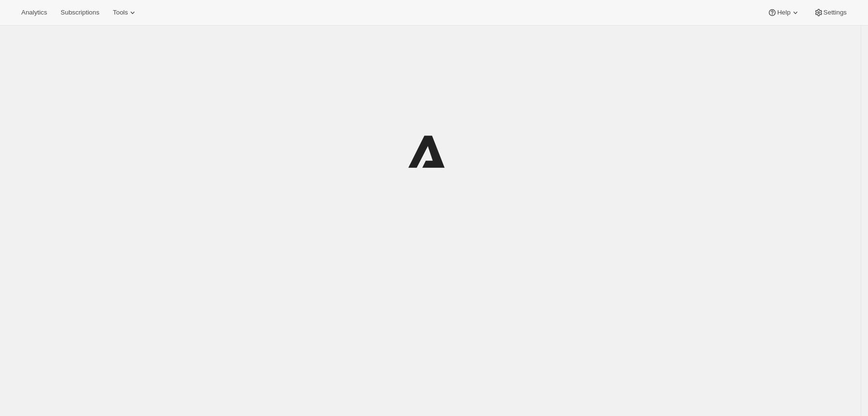 The width and height of the screenshot is (868, 416). I want to click on button: Help, so click(783, 12).